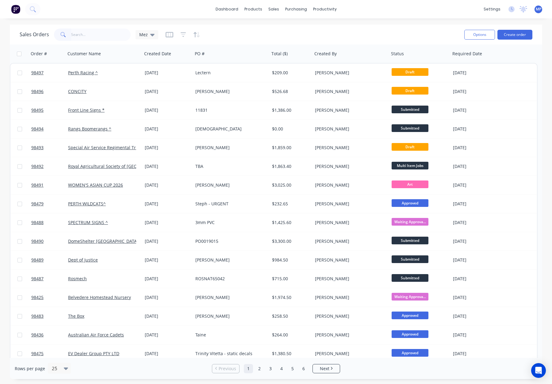  I want to click on div: products, so click(254, 9).